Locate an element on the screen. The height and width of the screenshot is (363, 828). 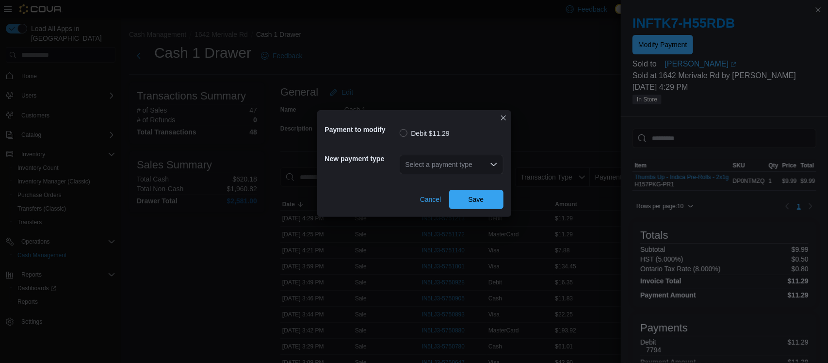
h5: New payment type is located at coordinates (361, 159).